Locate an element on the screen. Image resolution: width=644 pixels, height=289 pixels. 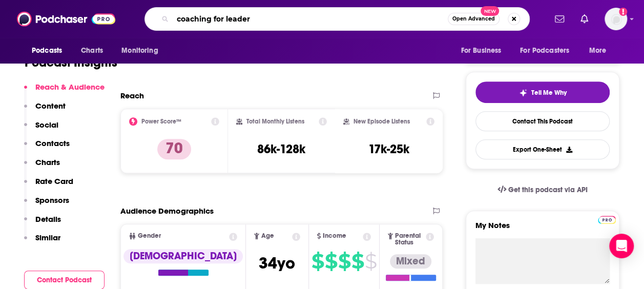
button: Rate Card is located at coordinates (49, 186).